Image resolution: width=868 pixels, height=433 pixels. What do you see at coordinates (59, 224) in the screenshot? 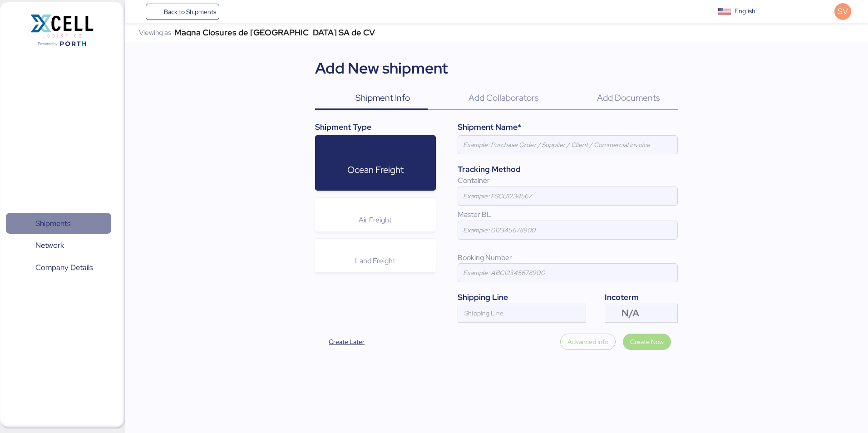
I see `a: Shipments` at bounding box center [59, 224].